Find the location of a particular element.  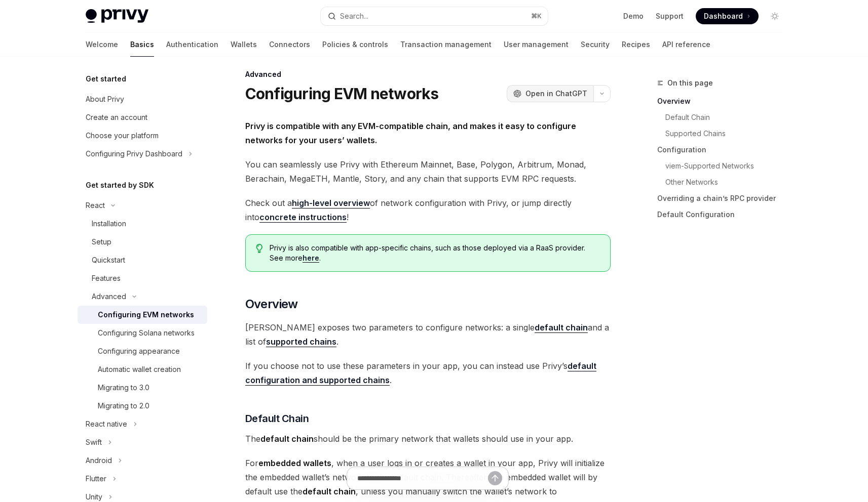

div: Automatic wallet creation is located at coordinates (140, 369).